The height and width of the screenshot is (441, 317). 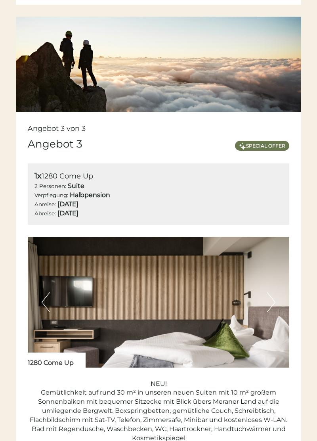 I want to click on button: Next, so click(x=271, y=302).